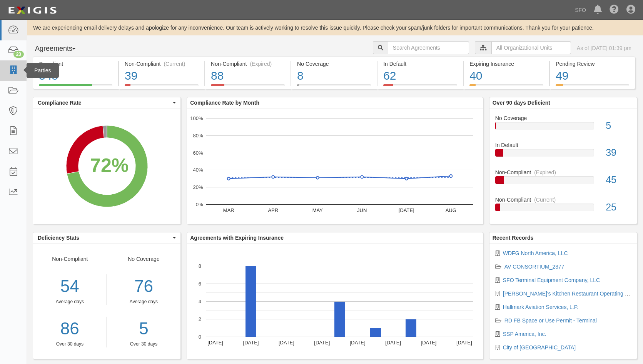 This screenshot has height=364, width=643. What do you see at coordinates (580, 10) in the screenshot?
I see `a: SFO` at bounding box center [580, 10].